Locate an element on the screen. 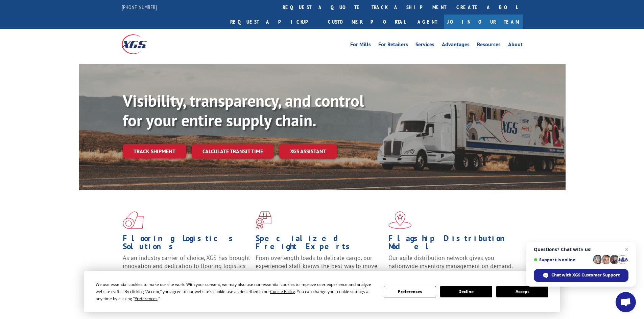  a: Services is located at coordinates (425, 46).